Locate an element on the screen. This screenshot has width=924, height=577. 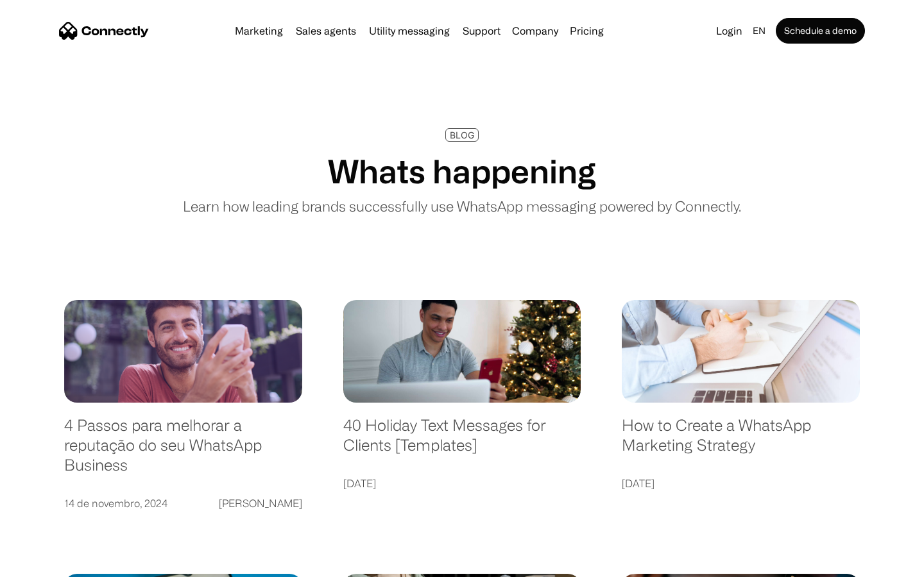
a: Sales agents is located at coordinates (326, 31).